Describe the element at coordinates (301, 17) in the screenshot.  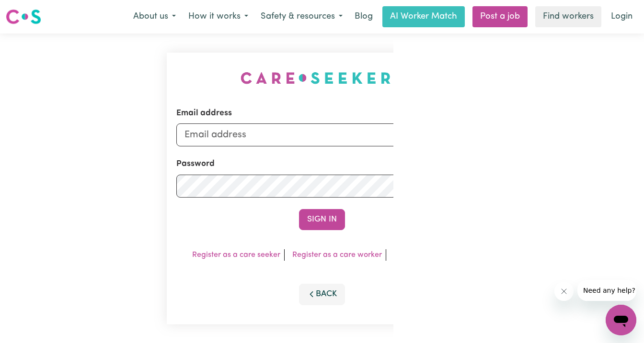
I see `button: Safety & resources` at that location.